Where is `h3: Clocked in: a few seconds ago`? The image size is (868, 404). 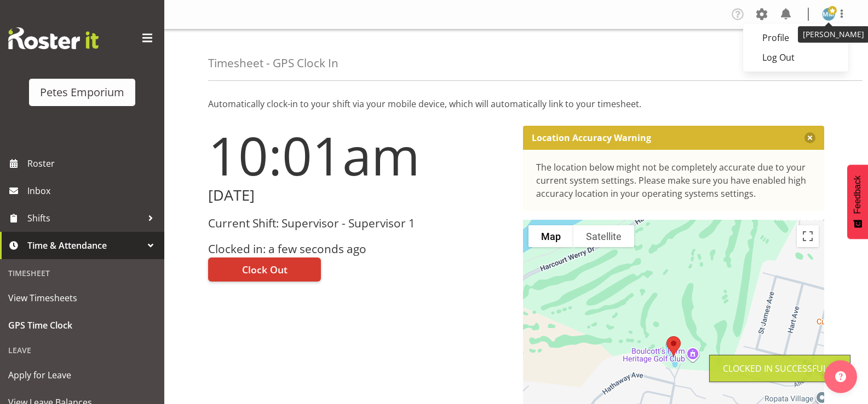 h3: Clocked in: a few seconds ago is located at coordinates (359, 249).